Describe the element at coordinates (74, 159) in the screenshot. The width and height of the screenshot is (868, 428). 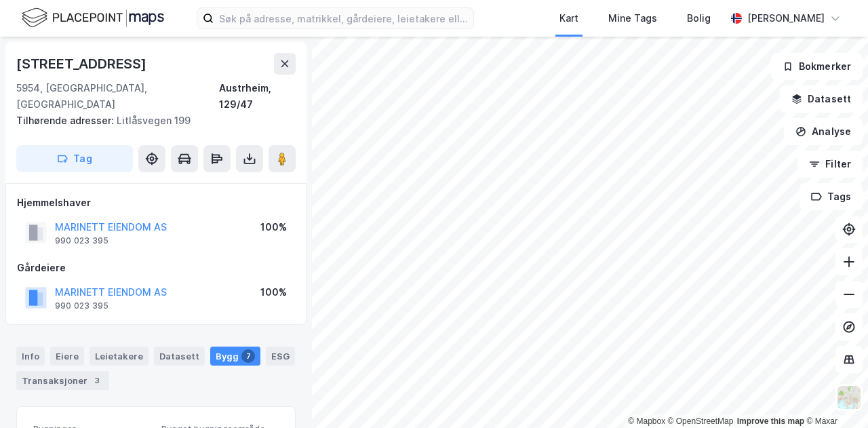
I see `button: Tag` at that location.